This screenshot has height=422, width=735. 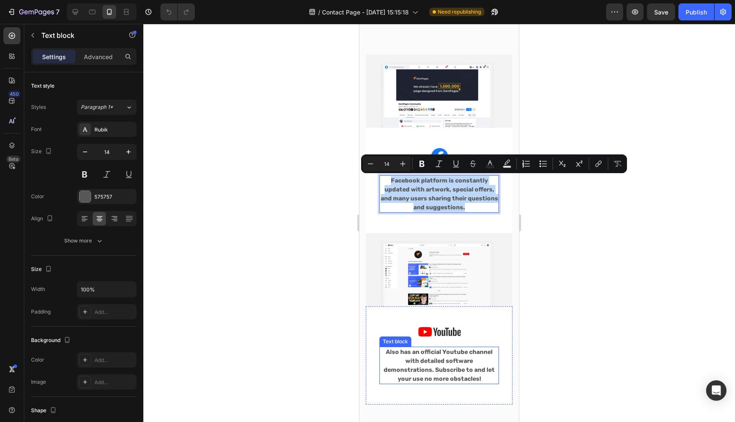 What do you see at coordinates (661, 12) in the screenshot?
I see `button: Save` at bounding box center [661, 12].